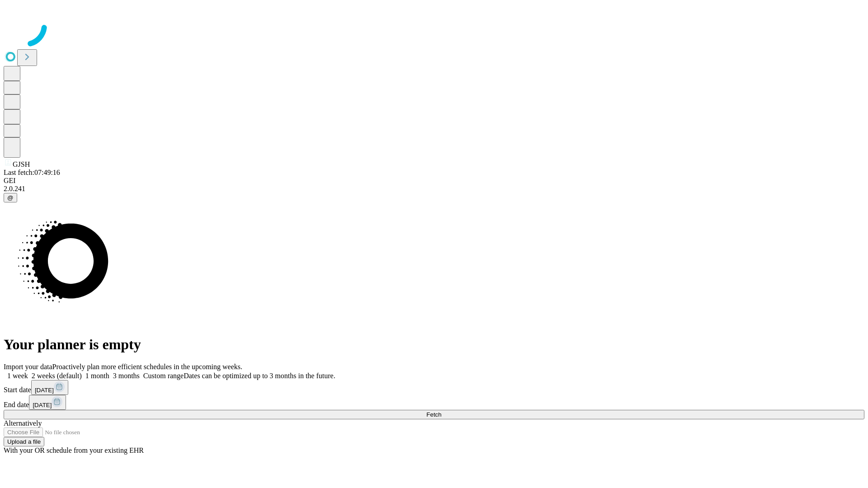 The width and height of the screenshot is (868, 488). What do you see at coordinates (24, 442) in the screenshot?
I see `button: Upload a file` at bounding box center [24, 442].